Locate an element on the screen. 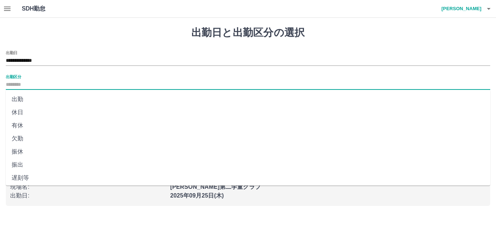 The height and width of the screenshot is (239, 496). label: 出勤区分 is located at coordinates (13, 76).